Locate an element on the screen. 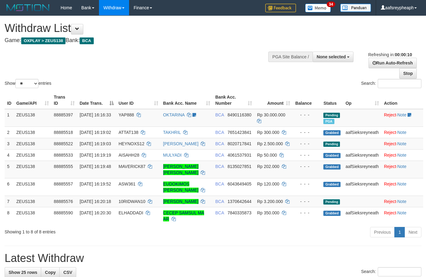 The width and height of the screenshot is (426, 277). span: Refreshing in: is located at coordinates (390, 55).